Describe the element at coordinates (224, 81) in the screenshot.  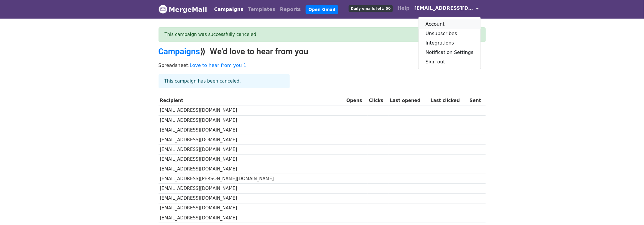
I see `div: This campaign has been canceled.` at that location.